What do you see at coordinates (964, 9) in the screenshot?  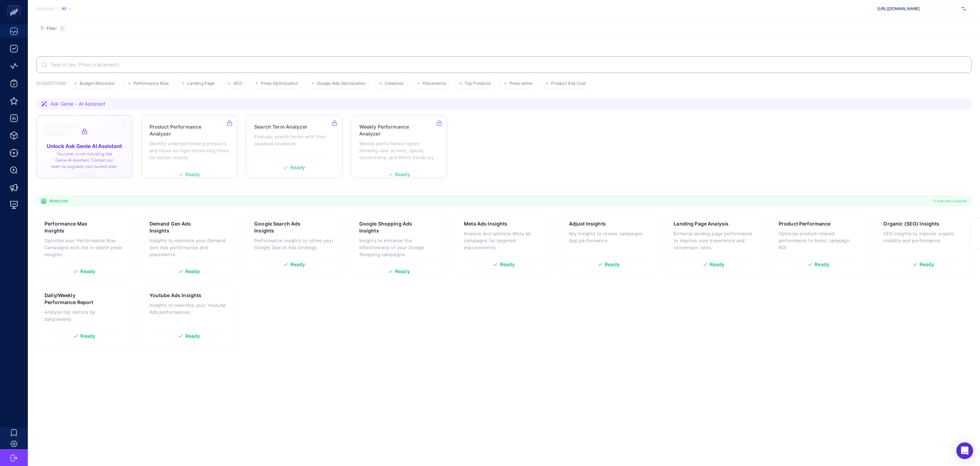 I see `img: svg%3e` at bounding box center [964, 9].